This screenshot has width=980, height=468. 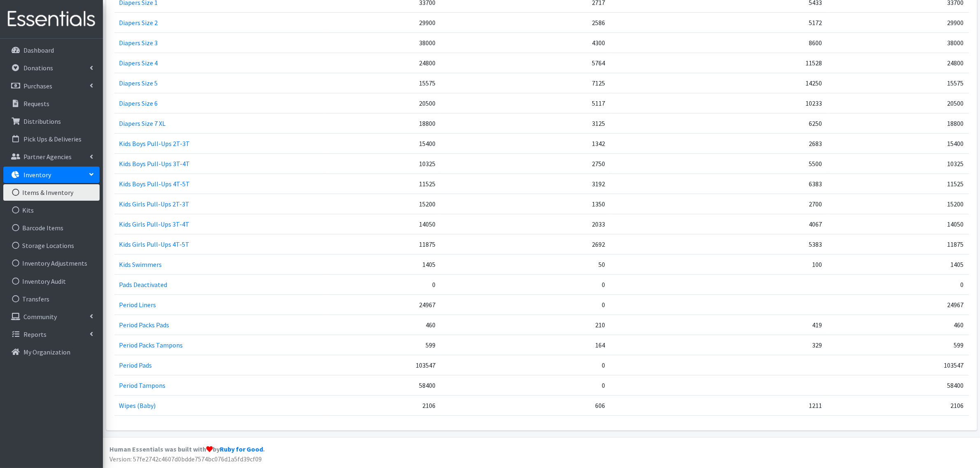 What do you see at coordinates (526, 264) in the screenshot?
I see `td: 50` at bounding box center [526, 264].